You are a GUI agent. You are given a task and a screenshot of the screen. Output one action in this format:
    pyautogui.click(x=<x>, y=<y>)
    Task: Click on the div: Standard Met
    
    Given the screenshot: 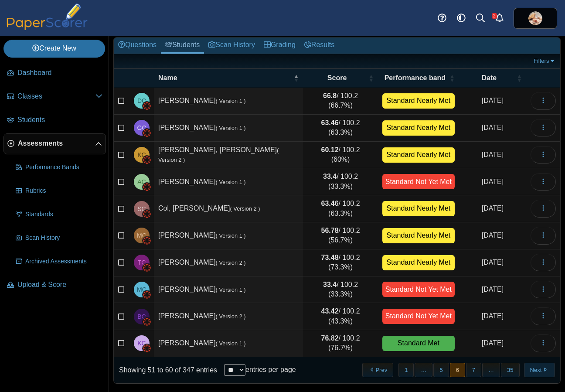 What is the action you would take?
    pyautogui.click(x=419, y=343)
    